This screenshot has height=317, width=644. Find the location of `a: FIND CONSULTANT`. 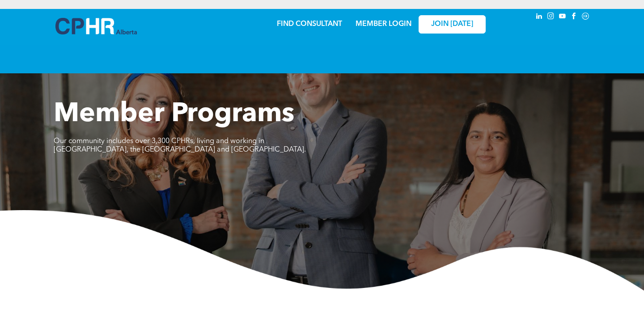

a: FIND CONSULTANT is located at coordinates (310, 24).